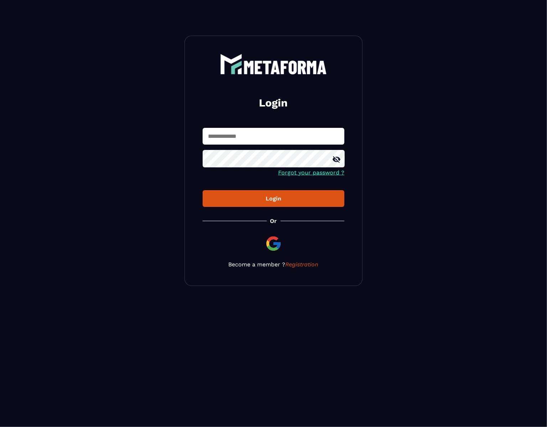 Image resolution: width=547 pixels, height=427 pixels. What do you see at coordinates (273, 198) in the screenshot?
I see `button: Login` at bounding box center [273, 198].